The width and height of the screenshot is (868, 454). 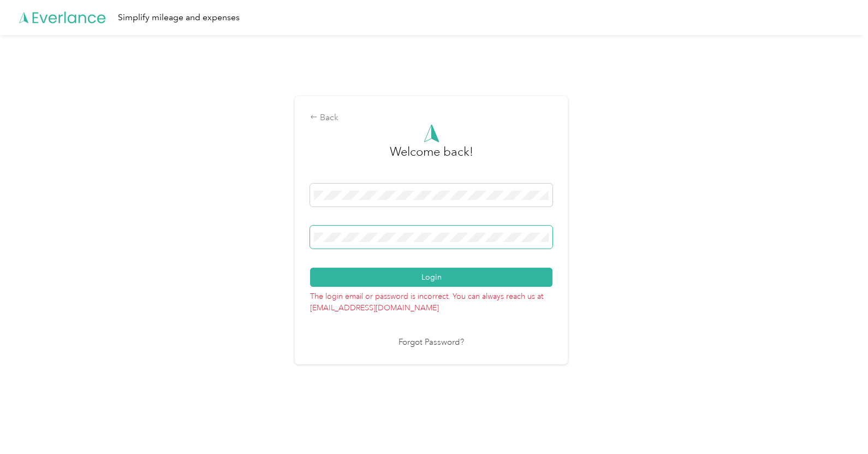 What do you see at coordinates (432, 118) in the screenshot?
I see `div: Back` at bounding box center [432, 118].